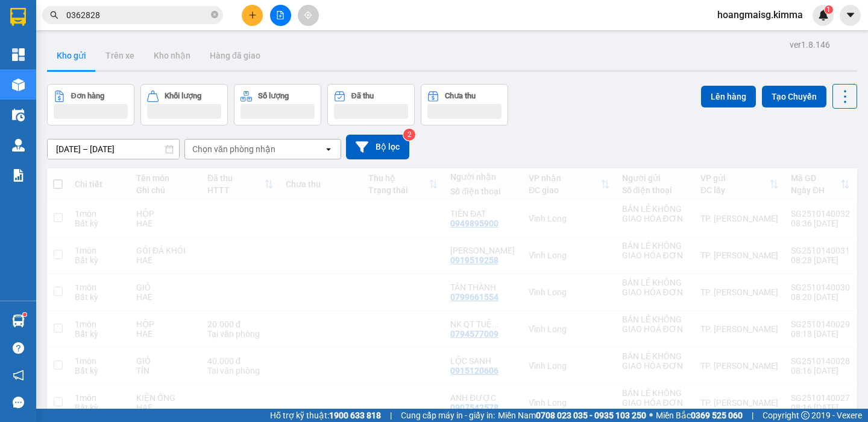 The height and width of the screenshot is (422, 868). What do you see at coordinates (850, 15) in the screenshot?
I see `span: caret-down` at bounding box center [850, 15].